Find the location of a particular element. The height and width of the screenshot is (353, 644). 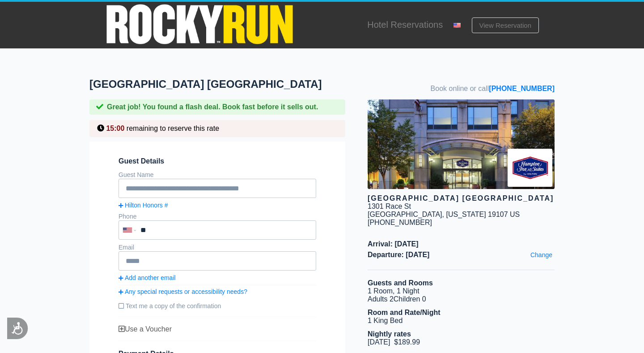

span: US is located at coordinates (514, 214).